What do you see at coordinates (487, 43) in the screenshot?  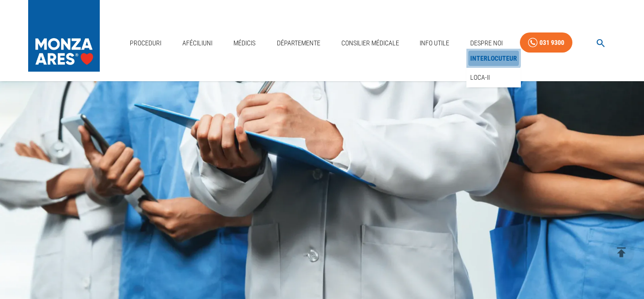 I see `a: Despre Noi` at bounding box center [487, 43].